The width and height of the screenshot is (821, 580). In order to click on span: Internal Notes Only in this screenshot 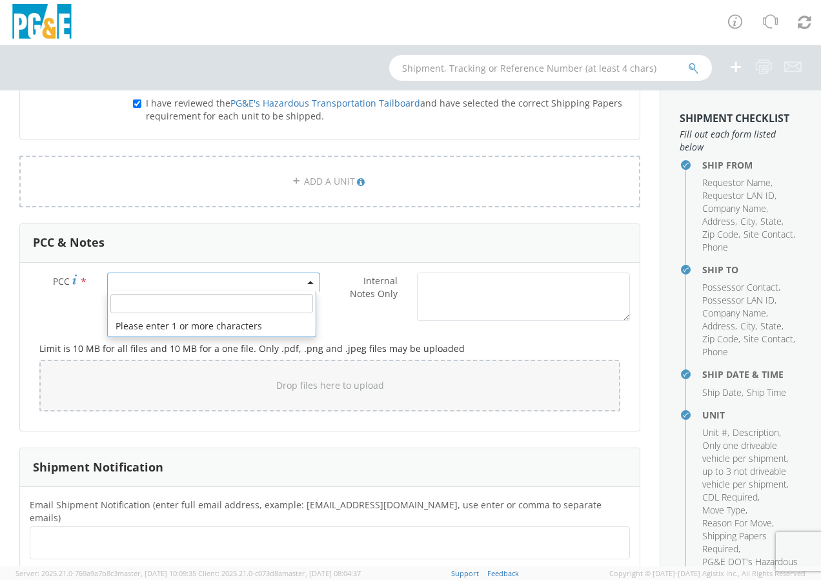, I will do `click(374, 287)`.